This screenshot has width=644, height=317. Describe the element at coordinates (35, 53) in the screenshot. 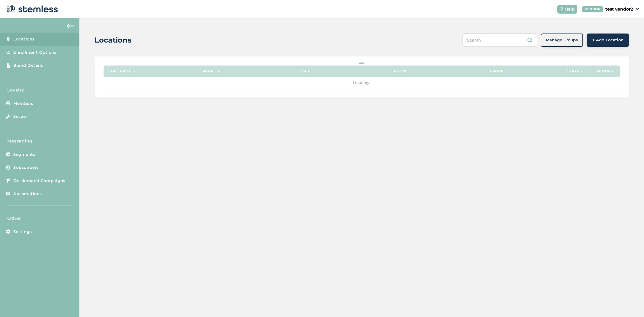

I see `span: Enrollment Options` at that location.